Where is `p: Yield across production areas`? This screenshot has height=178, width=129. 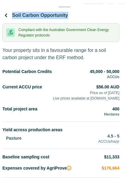
p: Yield across production areas is located at coordinates (32, 130).